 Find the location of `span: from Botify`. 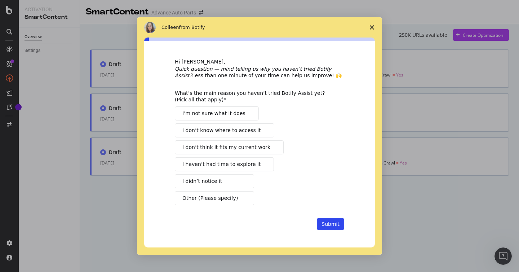

span: from Botify is located at coordinates (192, 27).